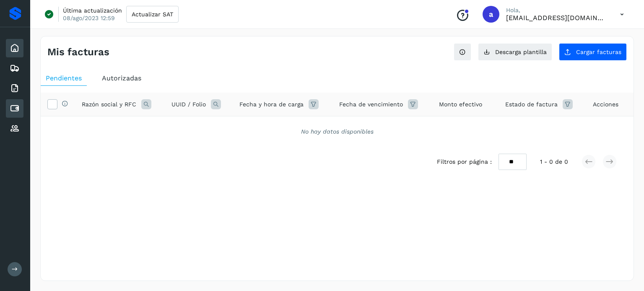  I want to click on span: Estado de factura, so click(531, 104).